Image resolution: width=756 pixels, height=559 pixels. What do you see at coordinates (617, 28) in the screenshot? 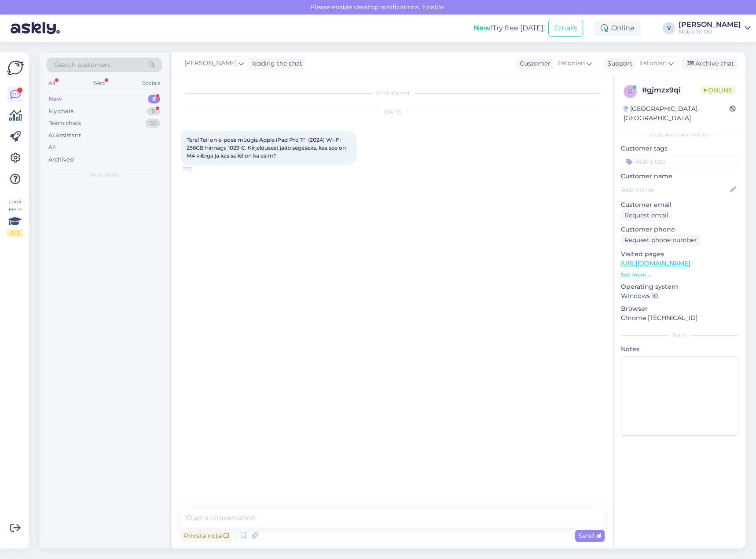
I see `div: Online` at bounding box center [617, 28].